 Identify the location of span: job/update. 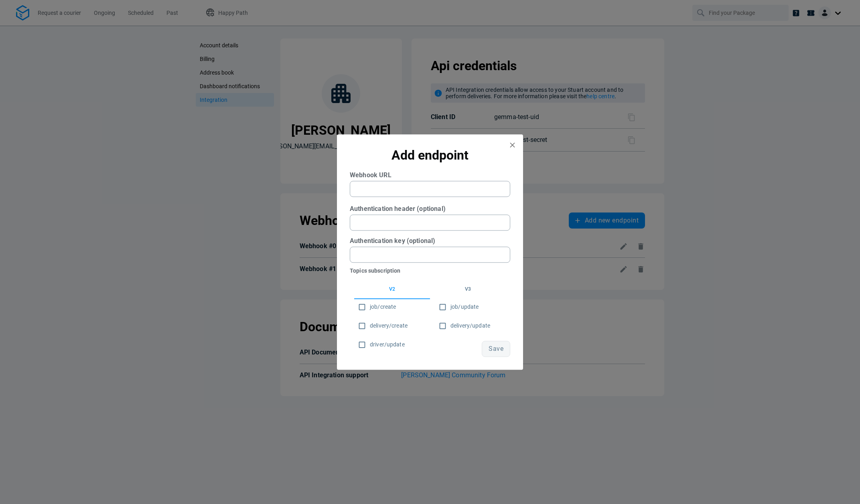
(465, 307).